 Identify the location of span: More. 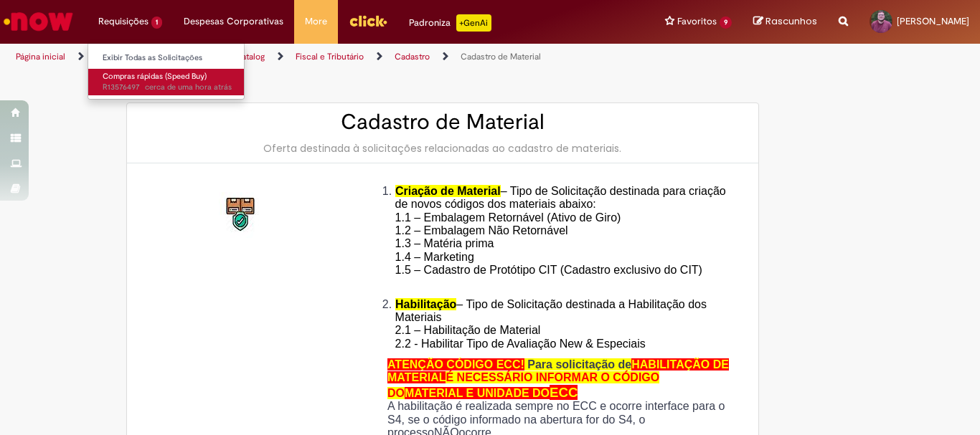
(316, 22).